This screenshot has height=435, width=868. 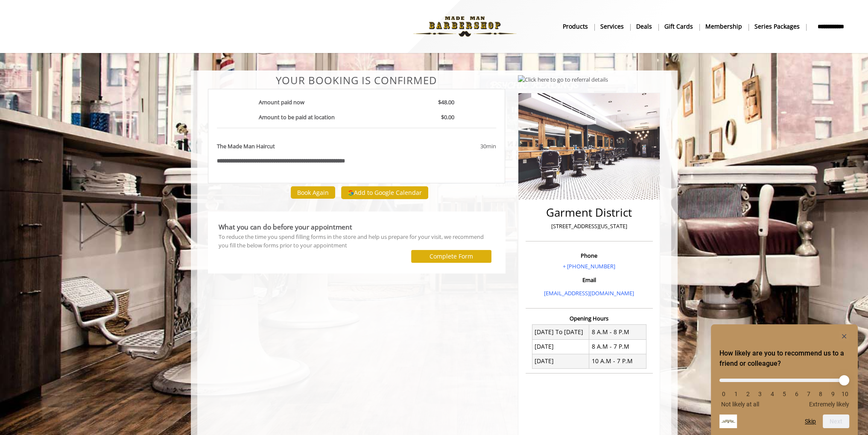 What do you see at coordinates (735, 394) in the screenshot?
I see `li: 1` at bounding box center [735, 394].